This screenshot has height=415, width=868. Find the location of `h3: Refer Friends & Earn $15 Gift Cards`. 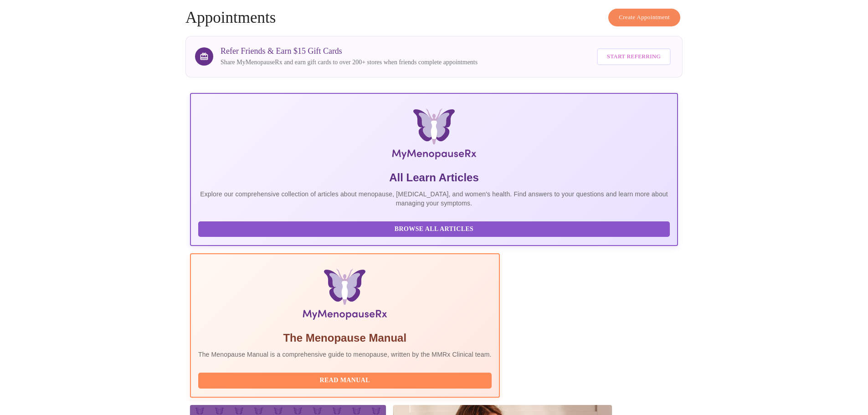

h3: Refer Friends & Earn $15 Gift Cards is located at coordinates (349, 51).